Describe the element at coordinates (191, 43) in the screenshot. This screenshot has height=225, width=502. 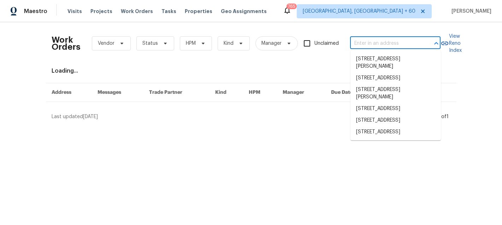
I see `span: HPM` at that location.